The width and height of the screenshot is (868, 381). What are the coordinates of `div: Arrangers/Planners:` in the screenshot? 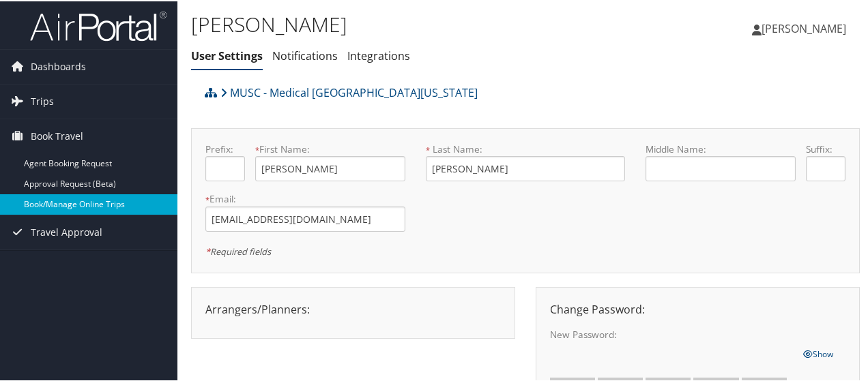 It's located at (353, 309).